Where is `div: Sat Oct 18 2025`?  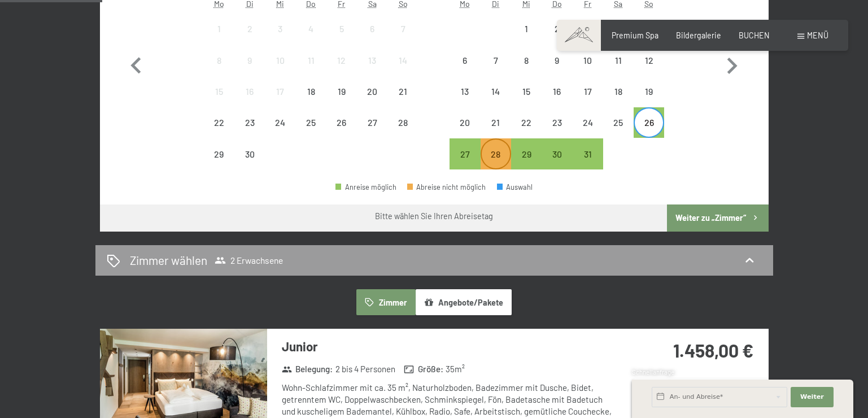 div: Sat Oct 18 2025 is located at coordinates (618, 92).